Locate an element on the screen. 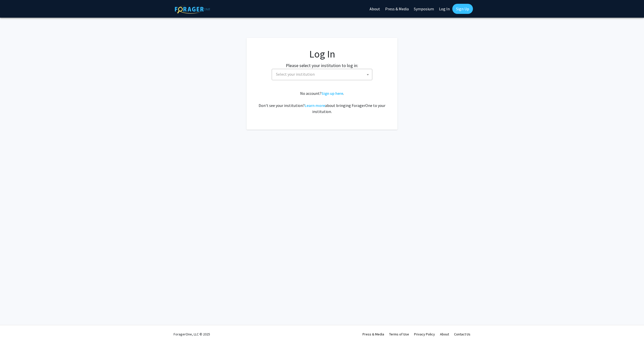 Image resolution: width=644 pixels, height=343 pixels. a: Privacy Policy is located at coordinates (425, 334).